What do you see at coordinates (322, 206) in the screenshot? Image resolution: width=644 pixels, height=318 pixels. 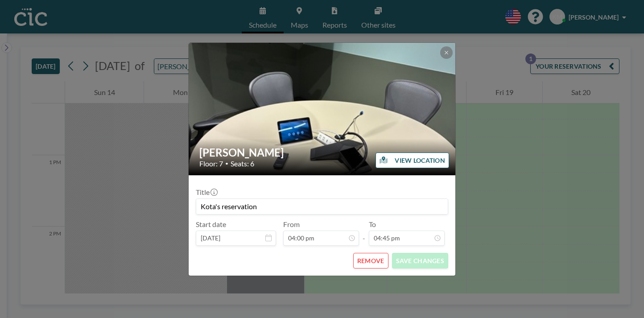 I see `input: (No title)` at bounding box center [322, 206].